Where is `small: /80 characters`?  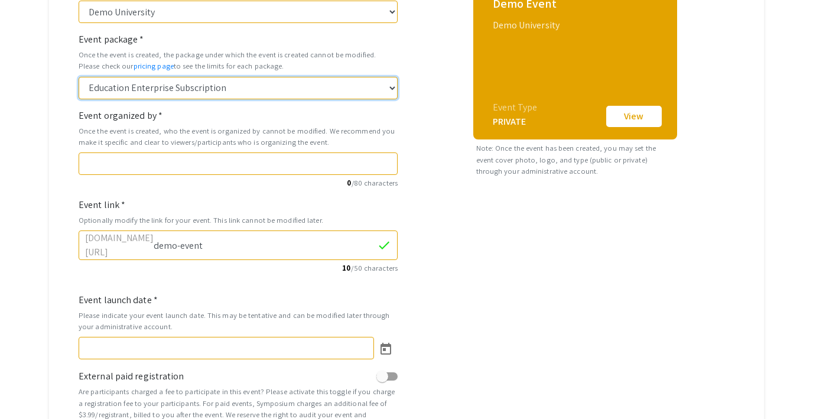
small: /80 characters is located at coordinates (238, 183).